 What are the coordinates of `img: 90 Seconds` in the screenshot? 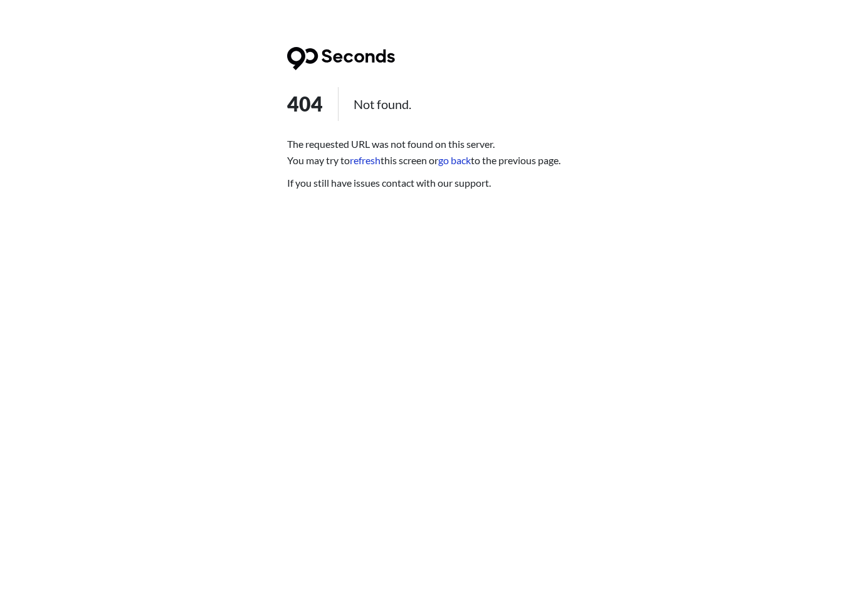 It's located at (341, 58).